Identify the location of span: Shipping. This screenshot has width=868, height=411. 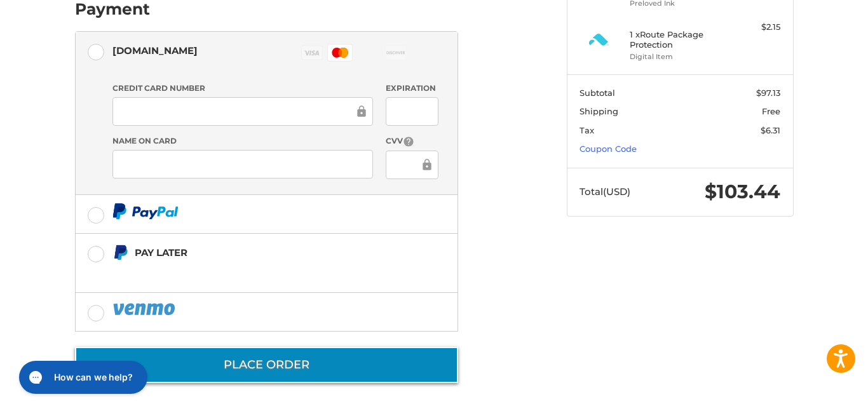
(598, 111).